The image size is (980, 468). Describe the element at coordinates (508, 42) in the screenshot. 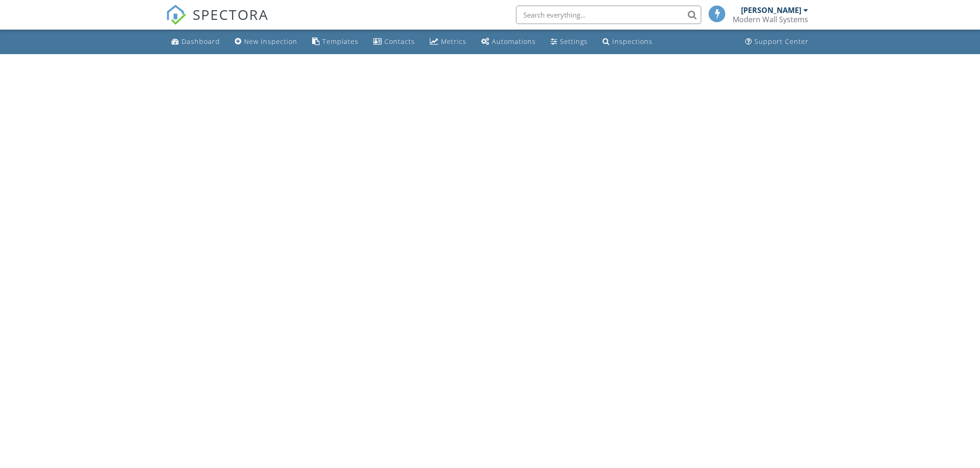

I see `a: Automations (Basic)` at that location.